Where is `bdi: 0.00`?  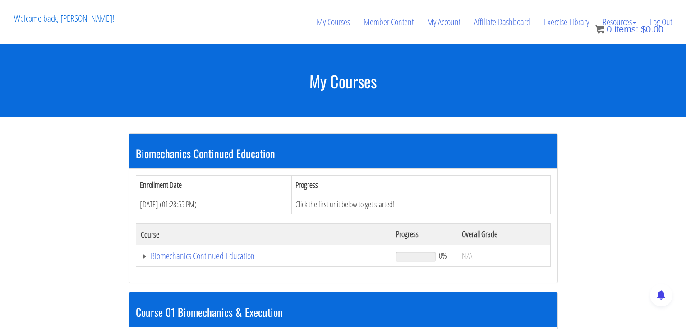
bdi: 0.00 is located at coordinates (652, 29).